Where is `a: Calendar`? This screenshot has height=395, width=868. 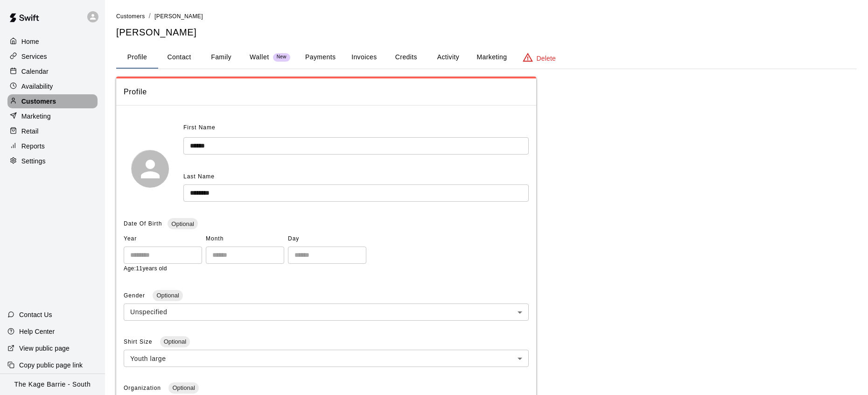 a: Calendar is located at coordinates (53, 72).